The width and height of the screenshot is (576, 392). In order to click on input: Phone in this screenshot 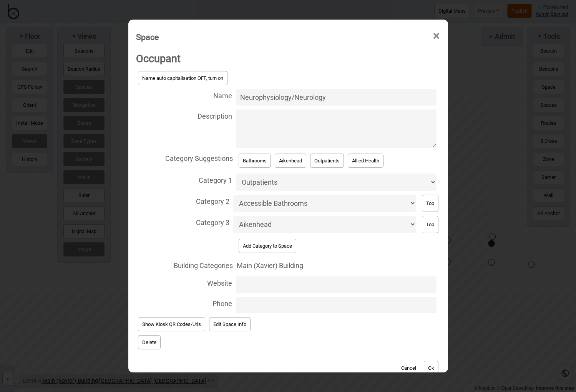, I will do `click(336, 305)`.